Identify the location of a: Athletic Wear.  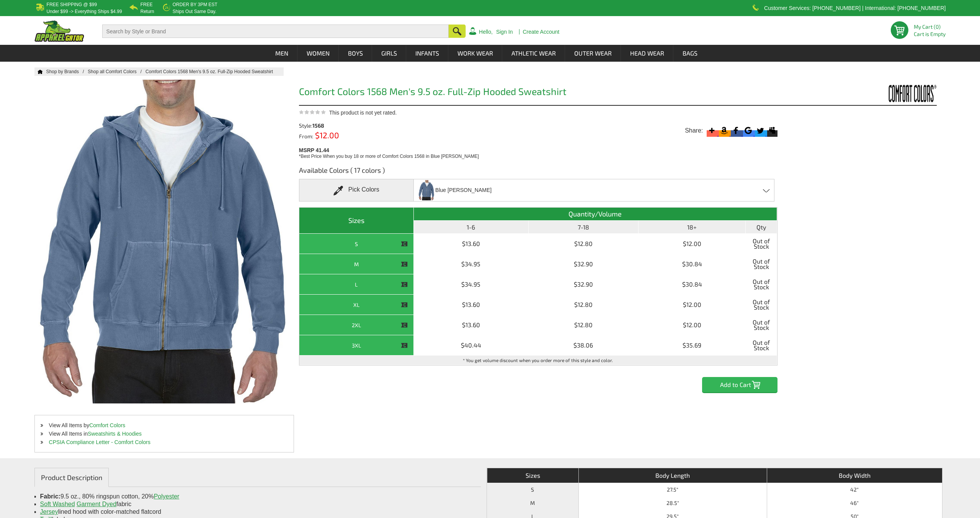
(534, 53).